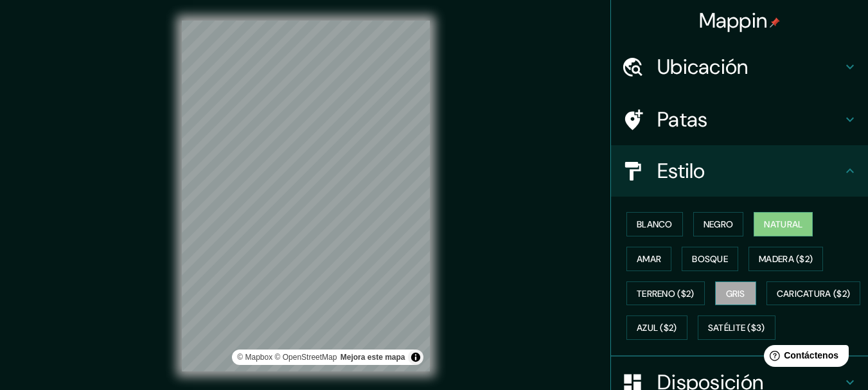  Describe the element at coordinates (666, 293) in the screenshot. I see `font: Terreno ($2)` at that location.